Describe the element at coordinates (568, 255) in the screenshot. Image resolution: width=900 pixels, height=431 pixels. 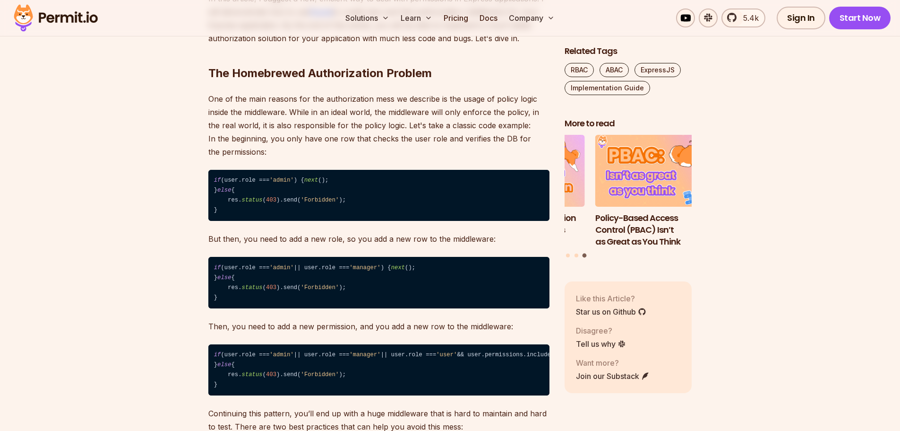
I see `button: Go to slide 1` at that location.